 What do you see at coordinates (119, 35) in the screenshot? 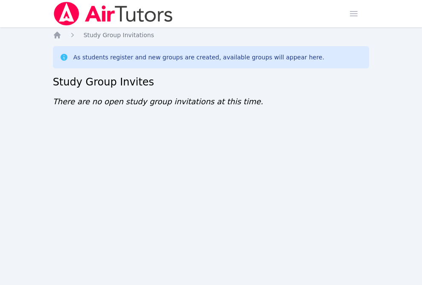
I see `span: Study Group Invitations` at bounding box center [119, 35].